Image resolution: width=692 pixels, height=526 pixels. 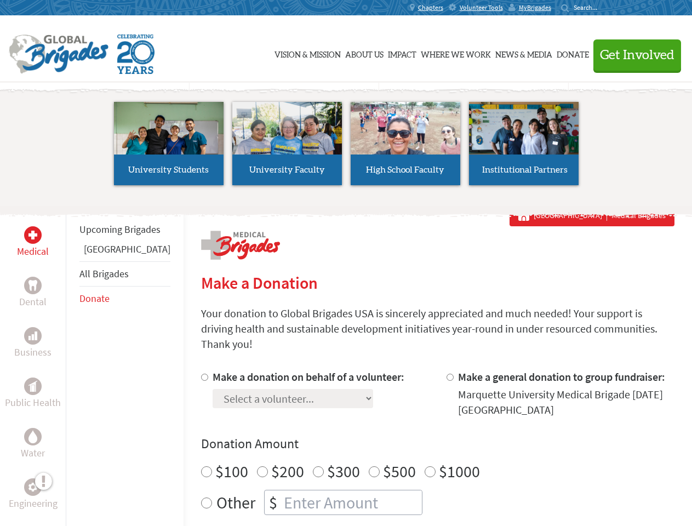 What do you see at coordinates (33, 444) in the screenshot?
I see `a: WaterWater` at bounding box center [33, 444].